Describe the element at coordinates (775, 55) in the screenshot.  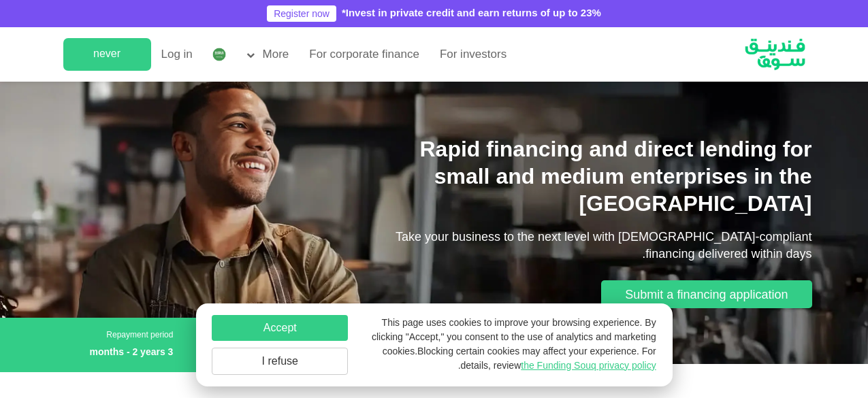
I see `img: Logo` at that location.